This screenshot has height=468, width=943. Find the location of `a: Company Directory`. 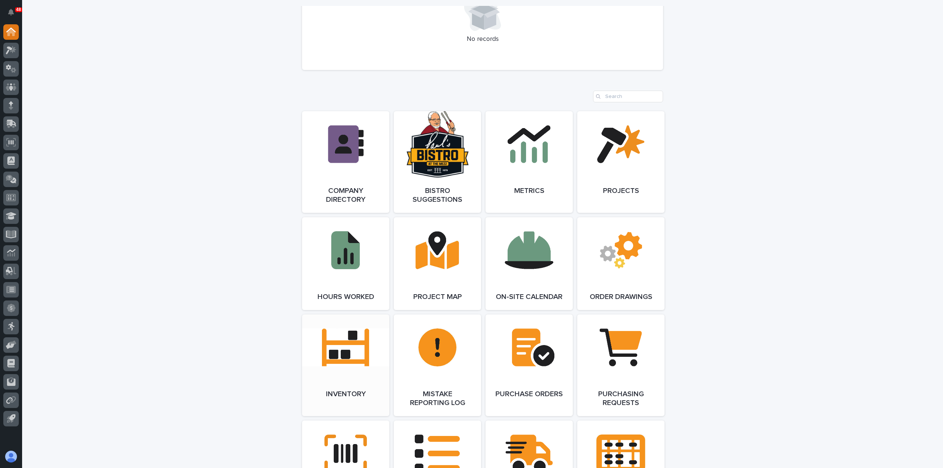

a: Company Directory is located at coordinates (345, 162).